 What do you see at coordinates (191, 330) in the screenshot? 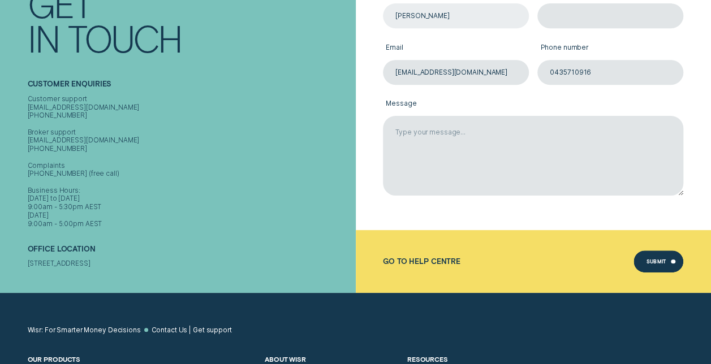
I see `a: Contact Us | Get support` at bounding box center [191, 330].